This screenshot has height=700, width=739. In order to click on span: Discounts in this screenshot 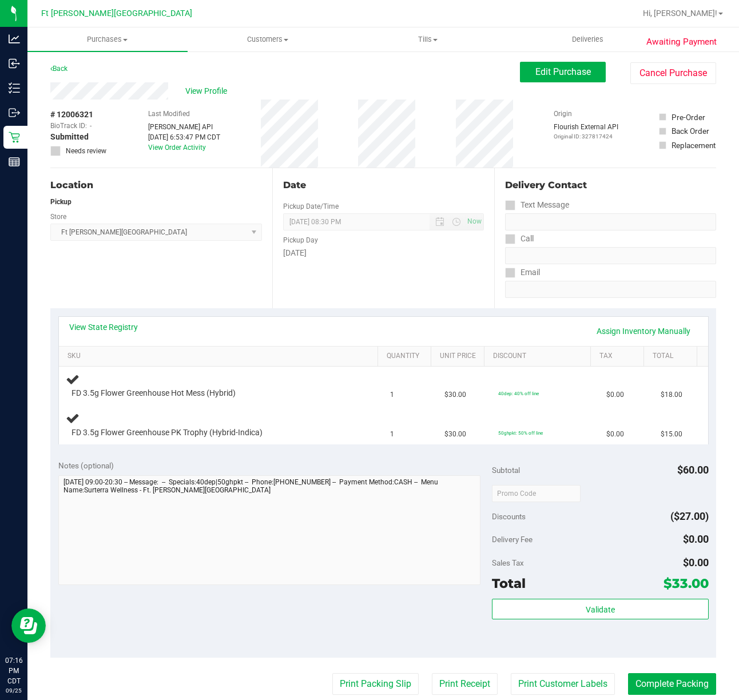, I will do `click(509, 516)`.